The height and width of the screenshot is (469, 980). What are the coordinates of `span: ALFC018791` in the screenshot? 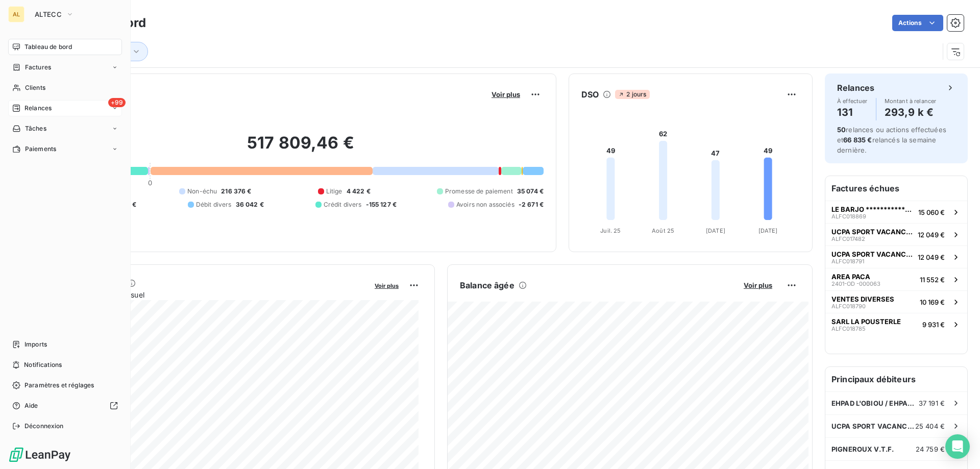 It's located at (847, 262).